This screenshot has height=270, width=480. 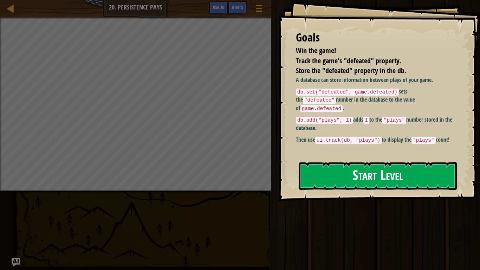 I want to click on span: Hints, so click(x=237, y=7).